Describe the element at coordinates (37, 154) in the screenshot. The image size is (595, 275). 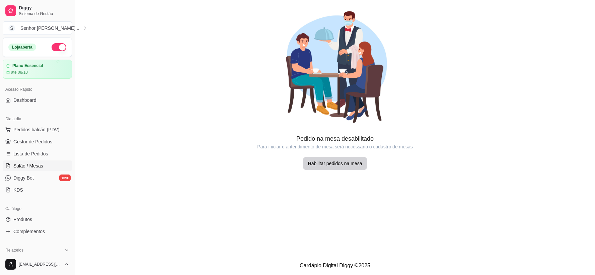
I see `a: Lista de Pedidos` at that location.